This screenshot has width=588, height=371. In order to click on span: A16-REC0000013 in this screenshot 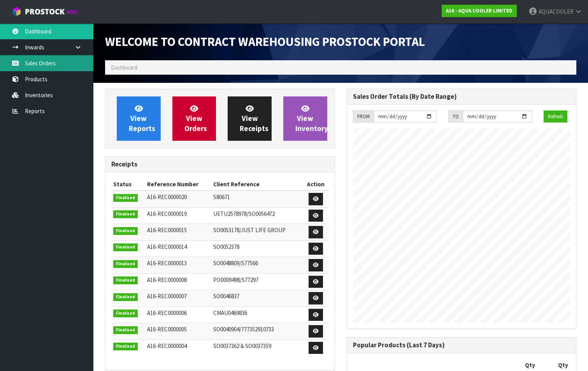, I will do `click(167, 263)`.